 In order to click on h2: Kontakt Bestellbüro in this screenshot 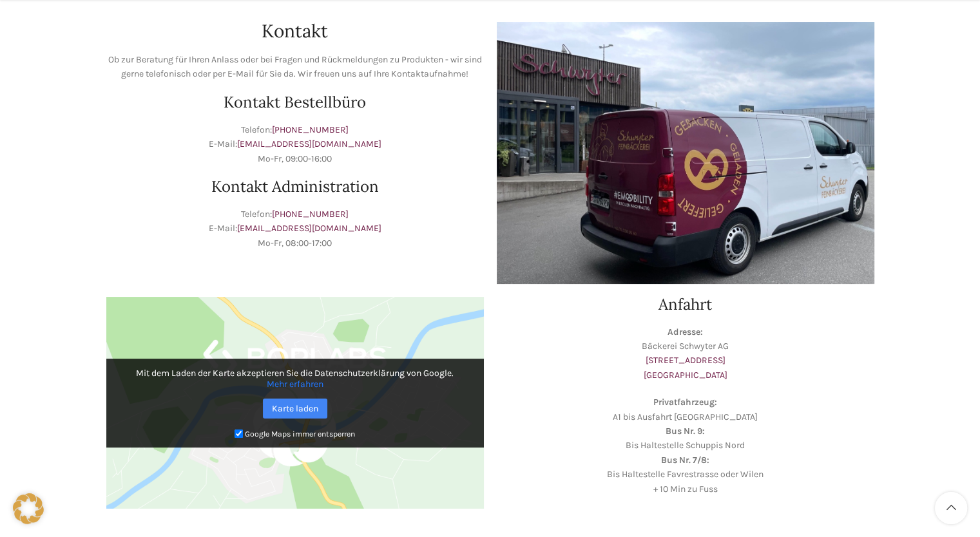, I will do `click(295, 102)`.